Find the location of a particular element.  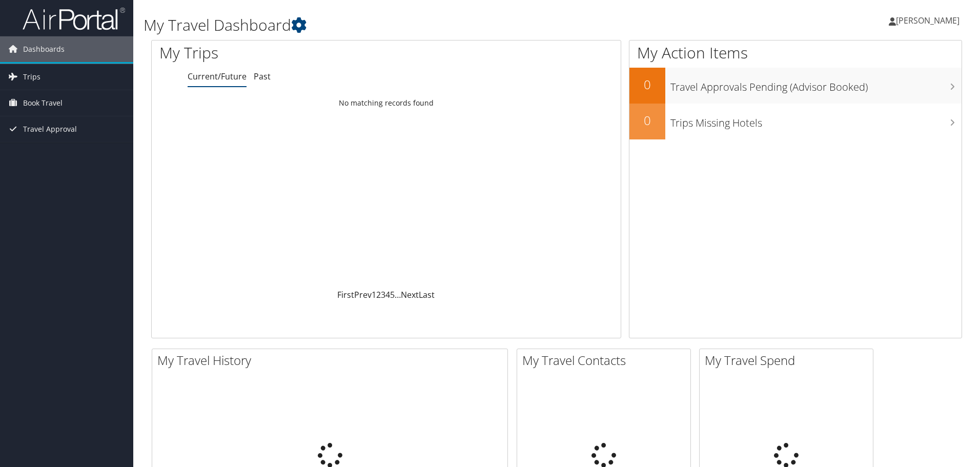

span: Trips is located at coordinates (32, 77).